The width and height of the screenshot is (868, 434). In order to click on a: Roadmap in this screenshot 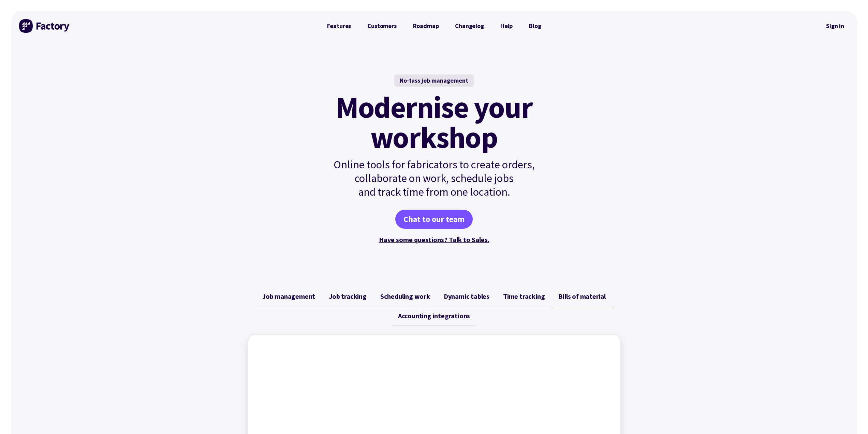, I will do `click(426, 26)`.